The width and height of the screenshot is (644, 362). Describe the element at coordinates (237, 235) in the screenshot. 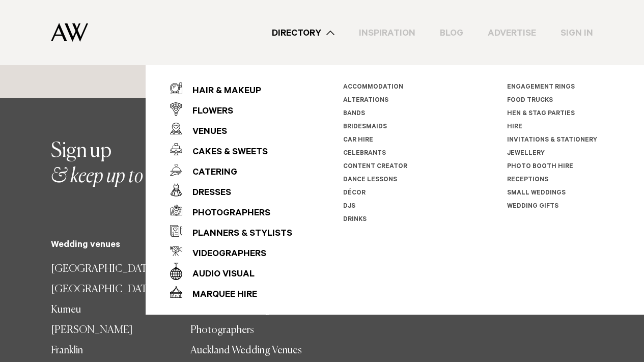

I see `div: Planners & Stylists` at that location.